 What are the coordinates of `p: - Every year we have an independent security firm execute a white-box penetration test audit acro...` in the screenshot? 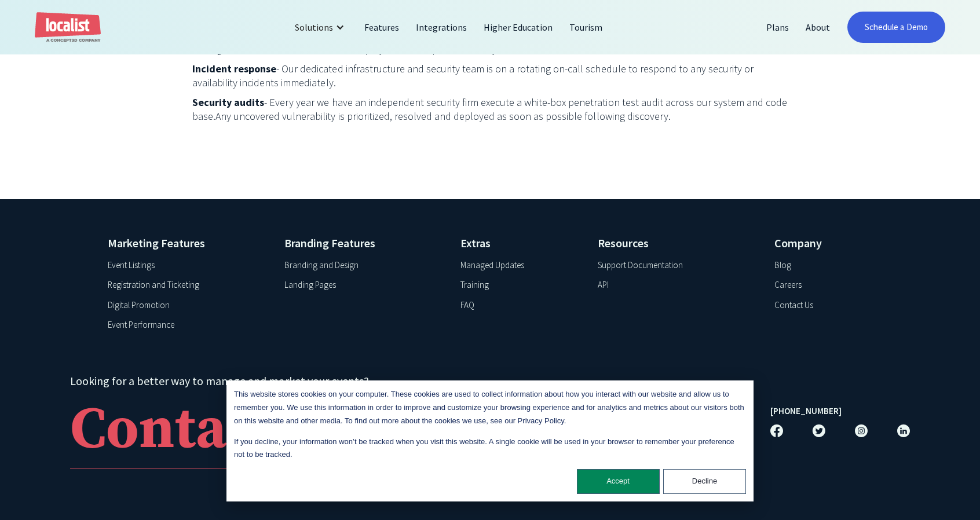 It's located at (490, 110).